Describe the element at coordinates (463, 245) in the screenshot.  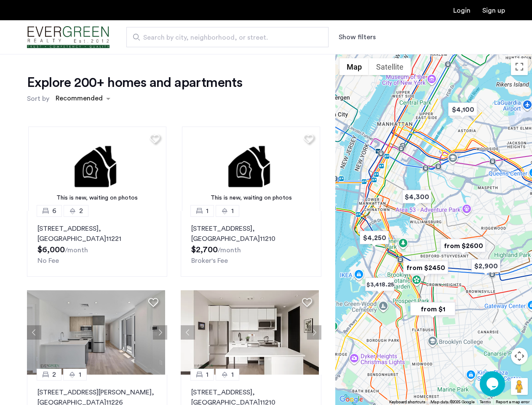
I see `div: from $2600` at that location.